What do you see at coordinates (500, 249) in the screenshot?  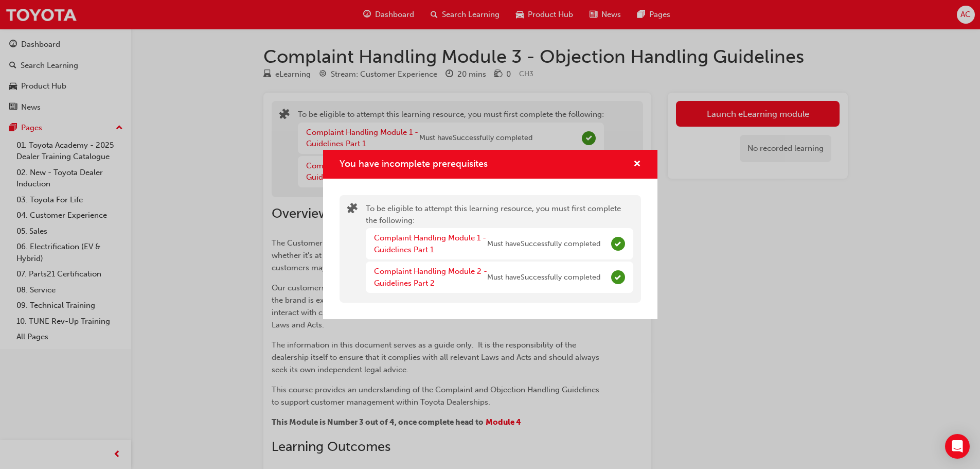 I see `div: To be eligible to attempt this learning resource, you must first complete the following:` at bounding box center [500, 249].